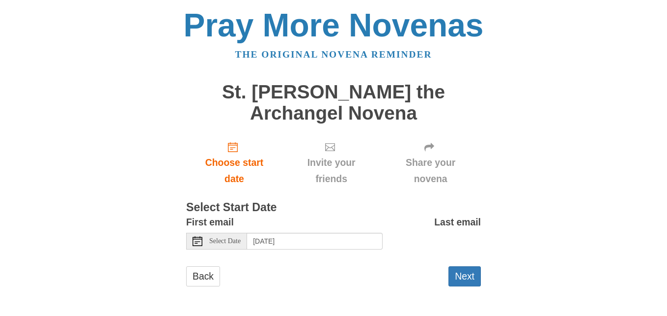 Image resolution: width=667 pixels, height=316 pixels. What do you see at coordinates (334, 25) in the screenshot?
I see `a: Pray More Novenas` at bounding box center [334, 25].